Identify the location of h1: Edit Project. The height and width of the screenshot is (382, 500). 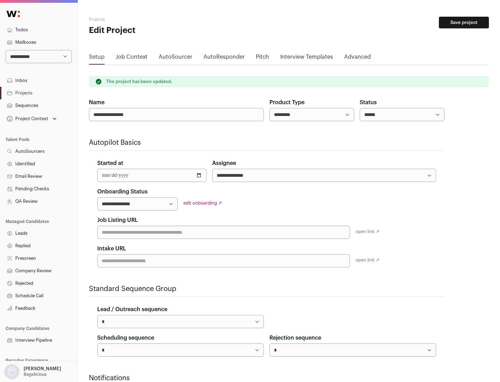
(156, 31).